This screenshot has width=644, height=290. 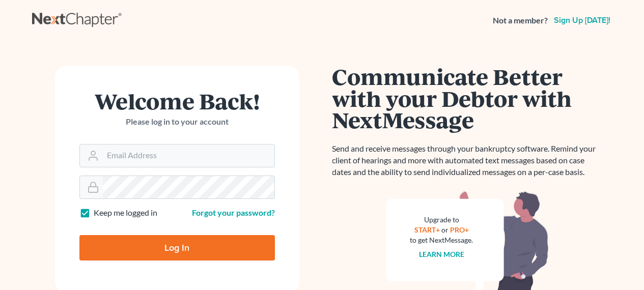 I want to click on p: Send and receive messages through your bankruptcy software. Remind your client of hearings and mo..., so click(x=468, y=160).